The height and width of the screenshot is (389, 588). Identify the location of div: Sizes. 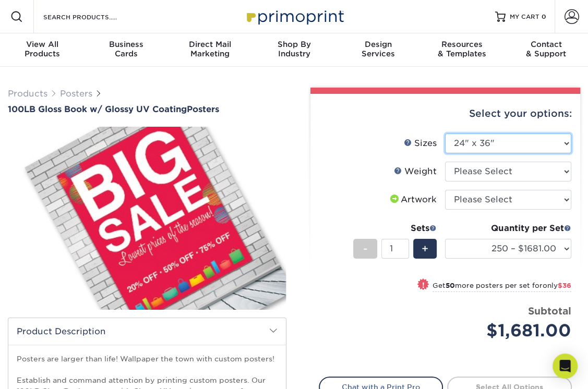
(420, 143).